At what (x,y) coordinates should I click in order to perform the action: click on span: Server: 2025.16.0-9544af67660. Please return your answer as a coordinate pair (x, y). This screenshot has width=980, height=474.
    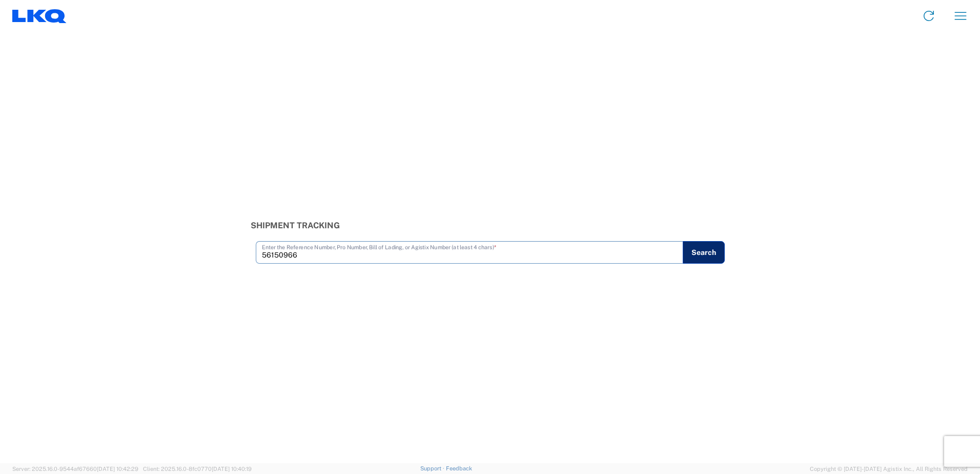
    Looking at the image, I should click on (75, 469).